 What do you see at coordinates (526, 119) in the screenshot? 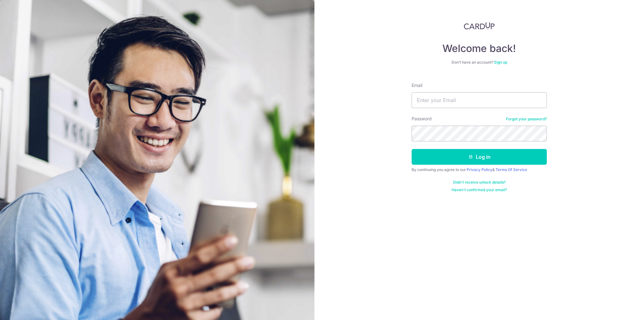
I see `a: Forgot your password?` at bounding box center [526, 119].